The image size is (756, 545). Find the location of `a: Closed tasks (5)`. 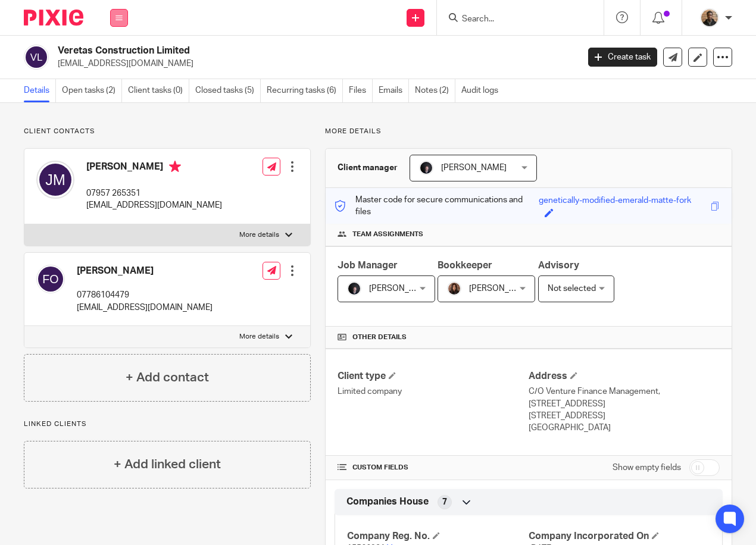

a: Closed tasks (5) is located at coordinates (228, 91).